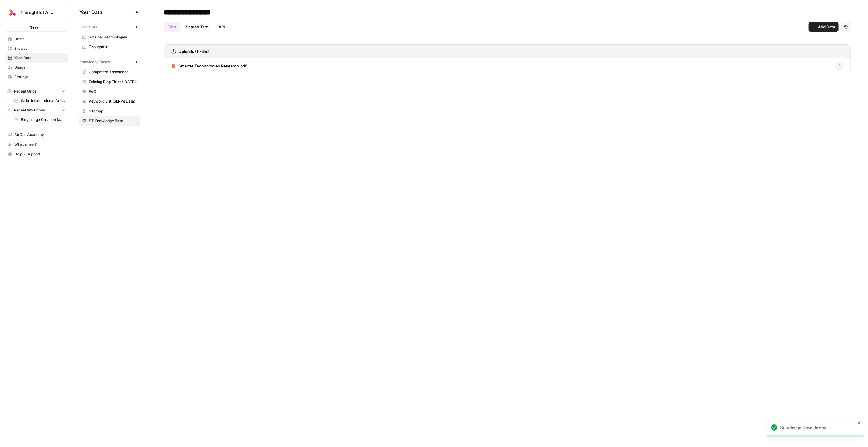 The height and width of the screenshot is (447, 868). What do you see at coordinates (37, 58) in the screenshot?
I see `a: Your Data` at bounding box center [37, 58].